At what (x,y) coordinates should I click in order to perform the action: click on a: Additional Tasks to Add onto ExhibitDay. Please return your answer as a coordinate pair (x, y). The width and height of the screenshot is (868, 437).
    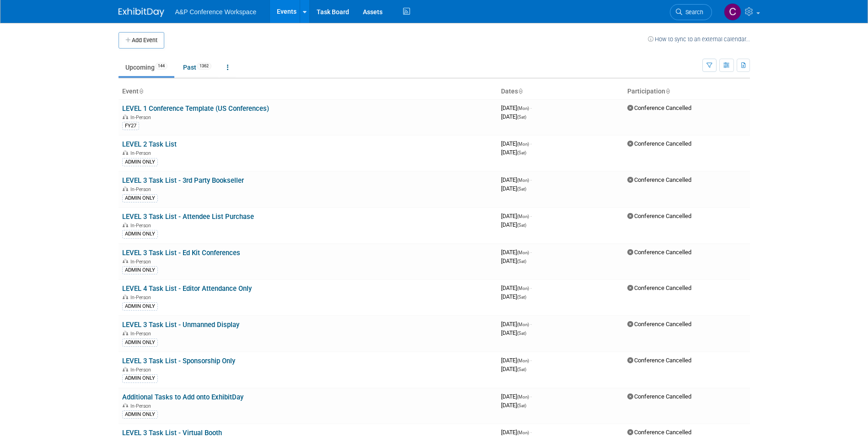
    Looking at the image, I should click on (182, 397).